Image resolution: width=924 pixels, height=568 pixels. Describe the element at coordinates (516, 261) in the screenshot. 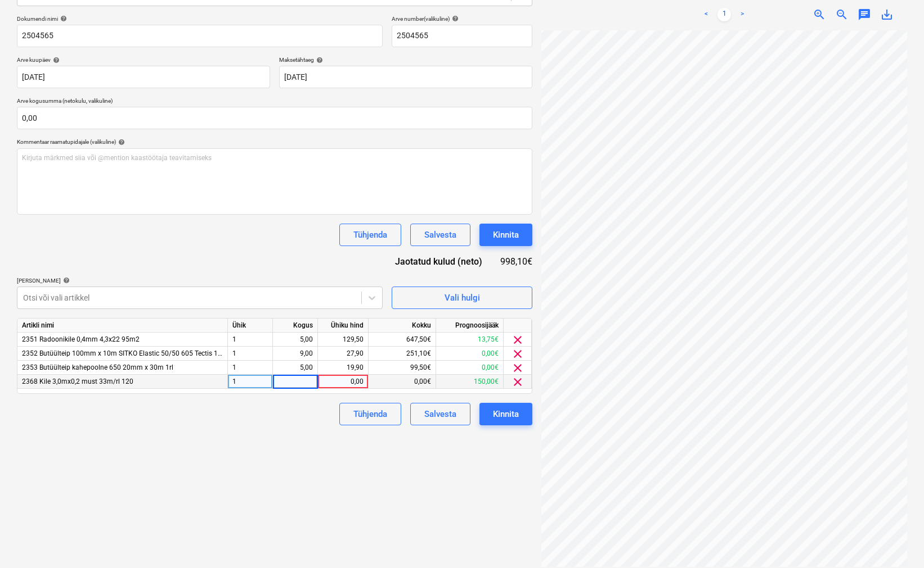

I see `div: 998,10€` at that location.